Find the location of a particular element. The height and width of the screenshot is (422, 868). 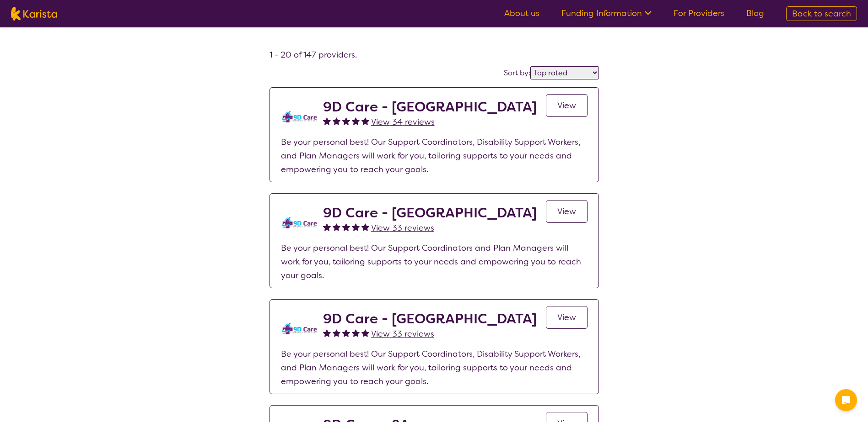

h4: 1 - 20 of 147 providers . is located at coordinates (434, 55).